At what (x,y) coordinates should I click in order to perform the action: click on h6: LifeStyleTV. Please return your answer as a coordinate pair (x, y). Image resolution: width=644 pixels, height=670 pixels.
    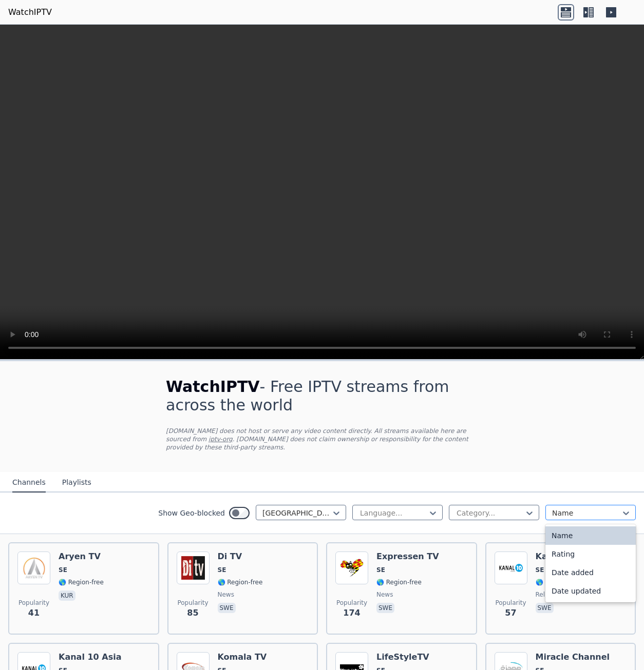
    Looking at the image, I should click on (403, 657).